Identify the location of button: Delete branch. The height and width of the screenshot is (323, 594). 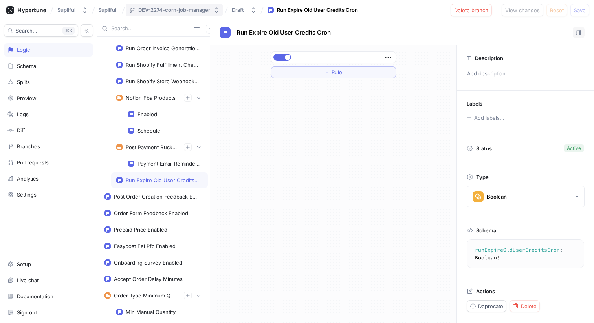
(471, 10).